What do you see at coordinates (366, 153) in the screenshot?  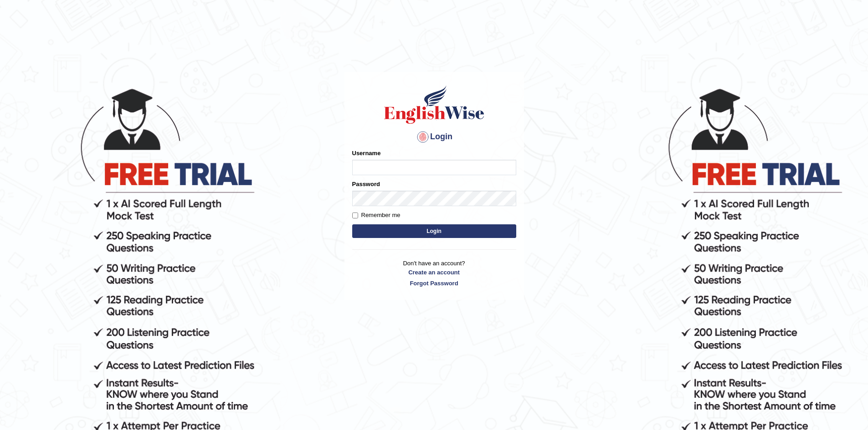 I see `label: Username` at bounding box center [366, 153].